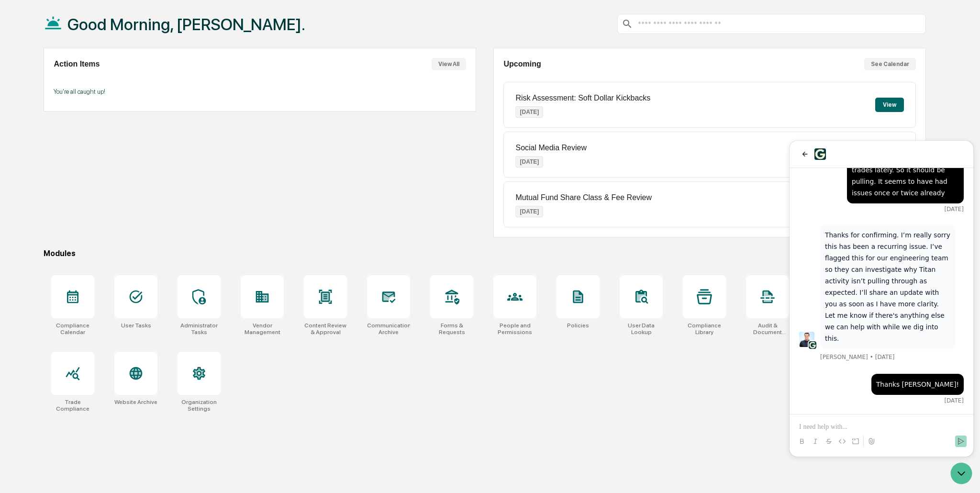  What do you see at coordinates (199, 330) in the screenshot?
I see `div: Administrator Tasks` at bounding box center [199, 330].